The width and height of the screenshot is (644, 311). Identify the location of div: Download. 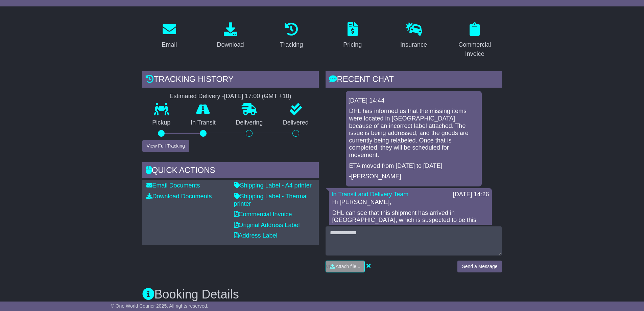
(230, 45).